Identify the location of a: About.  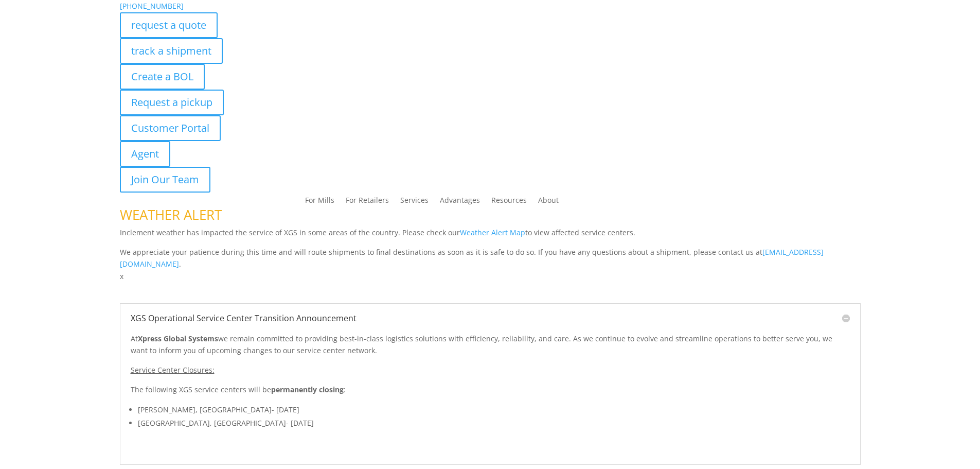
(548, 202).